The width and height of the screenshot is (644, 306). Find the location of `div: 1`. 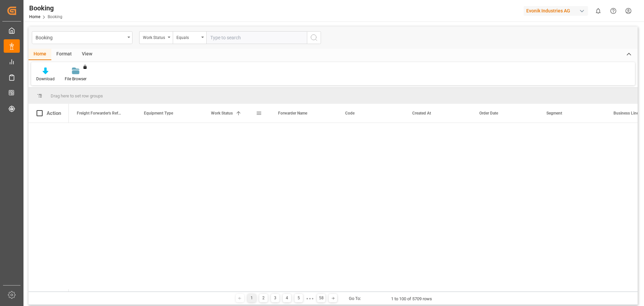

div: 1 is located at coordinates (252, 298).